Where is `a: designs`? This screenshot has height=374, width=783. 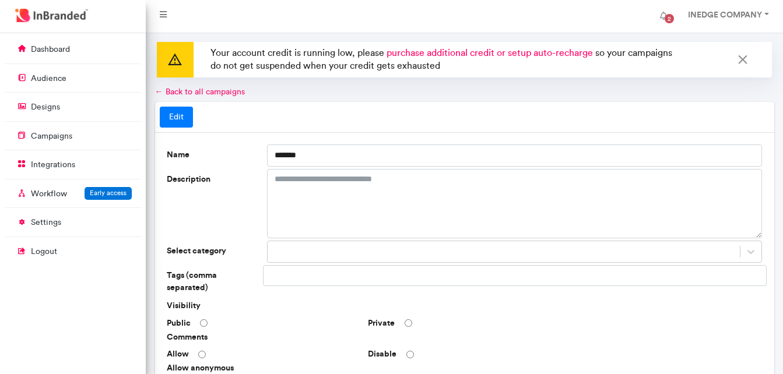 a: designs is located at coordinates (73, 107).